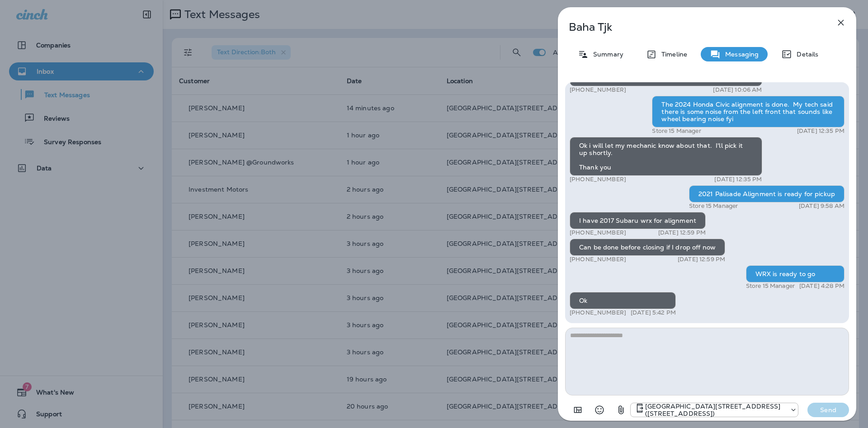 The height and width of the screenshot is (428, 868). What do you see at coordinates (692, 27) in the screenshot?
I see `p: Baha Tjk` at bounding box center [692, 27].